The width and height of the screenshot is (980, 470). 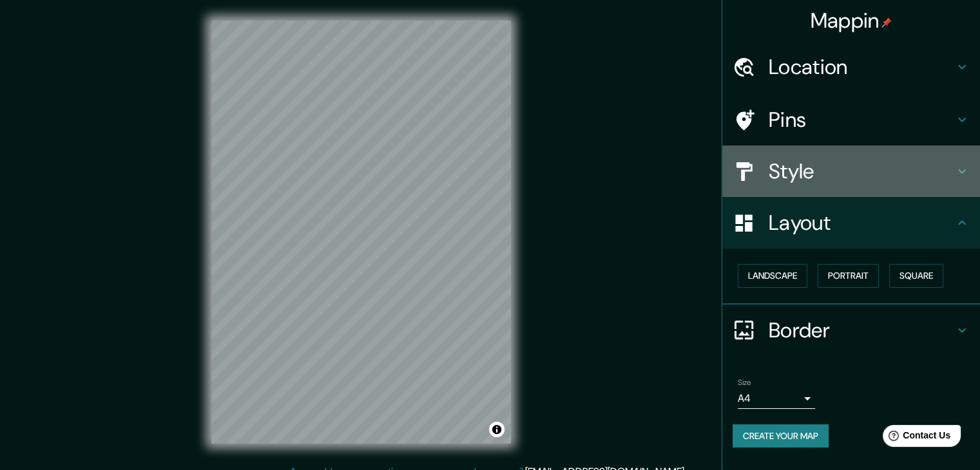 I want to click on button: Square, so click(x=916, y=275).